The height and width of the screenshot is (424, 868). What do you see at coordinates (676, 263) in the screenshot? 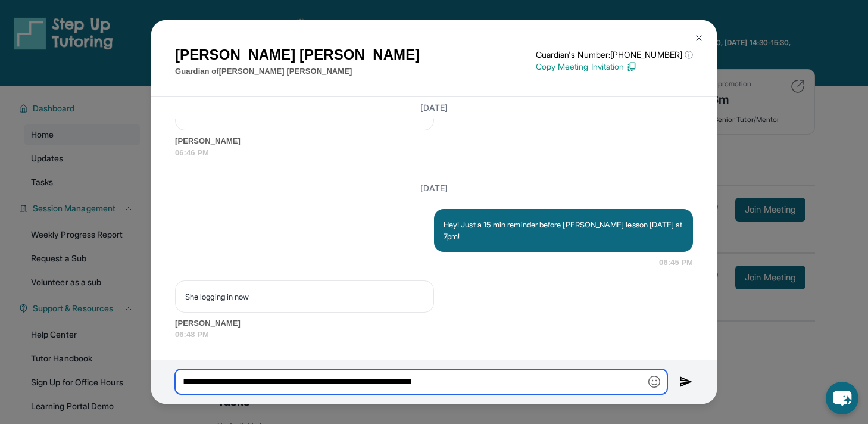
I see `span: 06:45 PM` at bounding box center [676, 263].